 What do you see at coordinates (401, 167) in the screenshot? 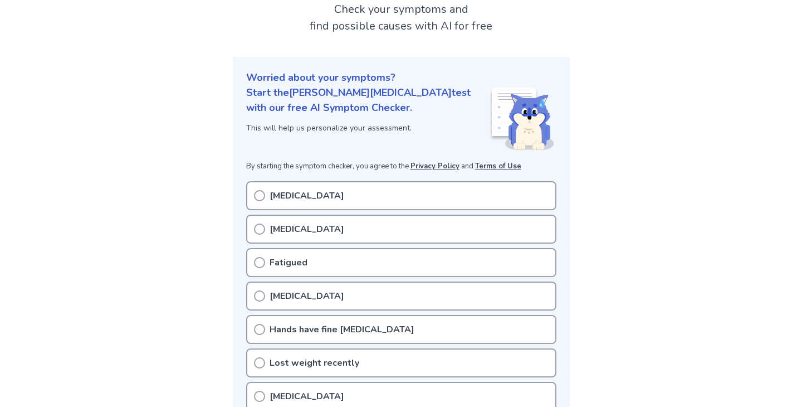
I see `p: By starting the symptom checker, you agree to the and` at bounding box center [401, 167].